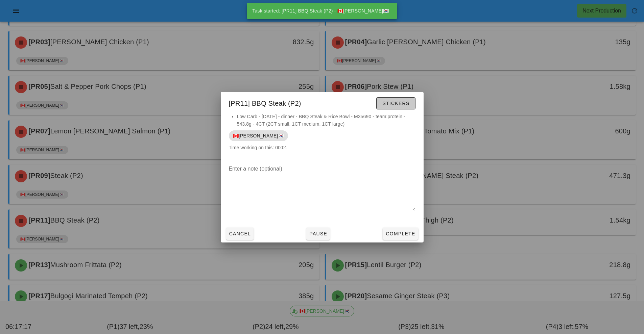  What do you see at coordinates (318, 233) in the screenshot?
I see `span: Pause` at bounding box center [318, 233].